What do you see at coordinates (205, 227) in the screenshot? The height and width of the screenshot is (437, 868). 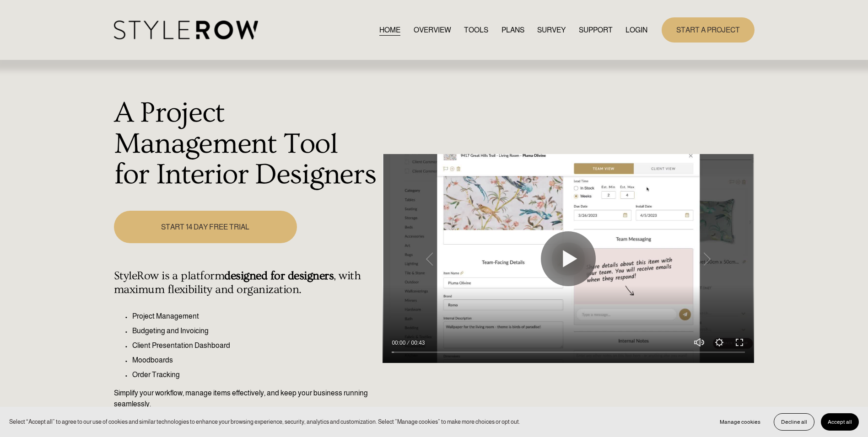 I see `a: START 14 DAY FREE TRIAL` at bounding box center [205, 227].